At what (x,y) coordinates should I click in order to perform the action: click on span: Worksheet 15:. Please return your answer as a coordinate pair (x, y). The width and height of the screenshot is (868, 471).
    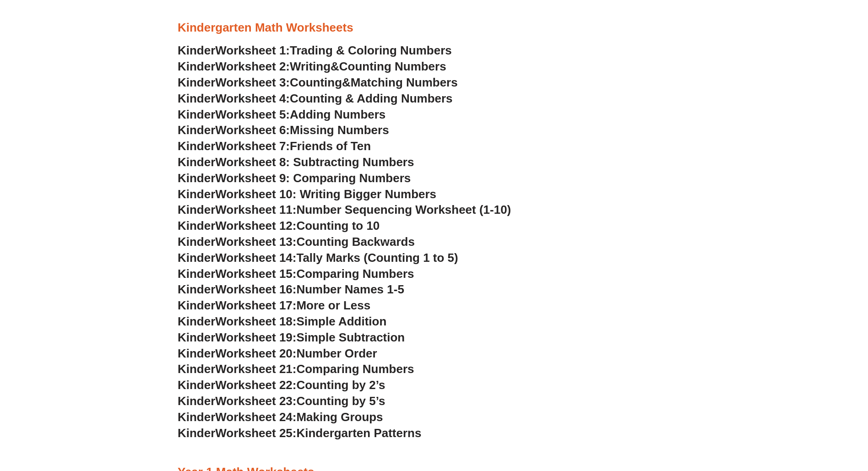
    Looking at the image, I should click on (256, 274).